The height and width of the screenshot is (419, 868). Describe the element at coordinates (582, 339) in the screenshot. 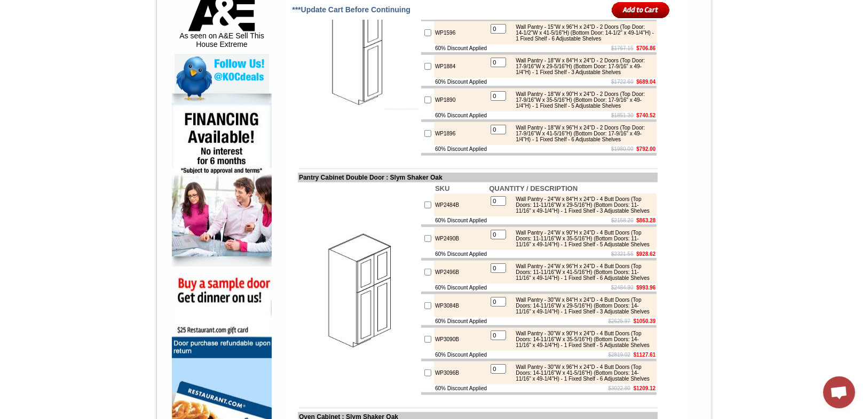

I see `div: Wall Pantry - 30"W x 90"H x 24"D - 4 Butt Doors (Top Doors: 14-11/16"W x 35-5/16"H) (Bottom Doors...` at that location.